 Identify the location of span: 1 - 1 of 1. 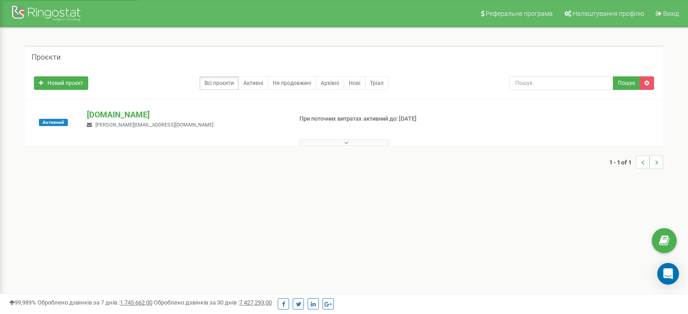
(622, 162).